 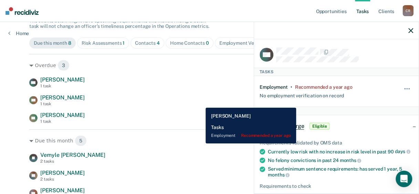 What do you see at coordinates (337, 186) in the screenshot?
I see `div: Requirements to check` at bounding box center [337, 186].